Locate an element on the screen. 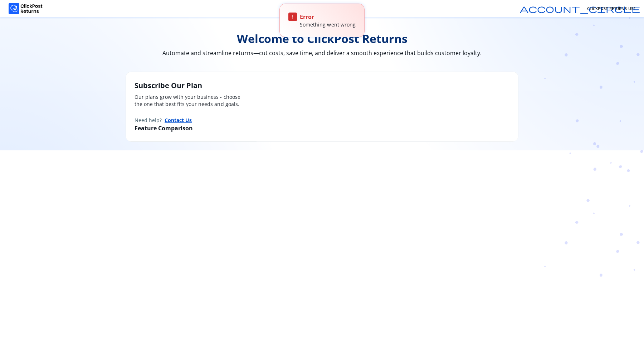 The width and height of the screenshot is (644, 348). span: Need help? is located at coordinates (148, 120).